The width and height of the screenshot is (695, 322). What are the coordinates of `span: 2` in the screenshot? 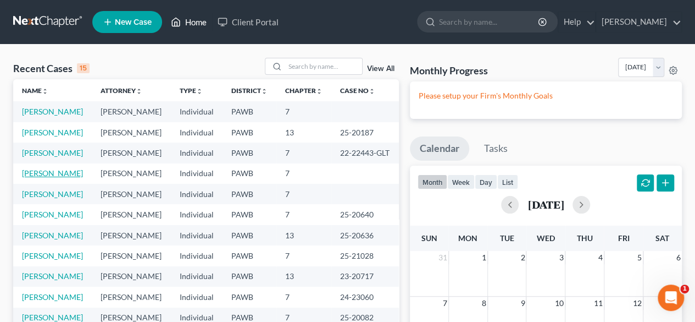 It's located at (523, 257).